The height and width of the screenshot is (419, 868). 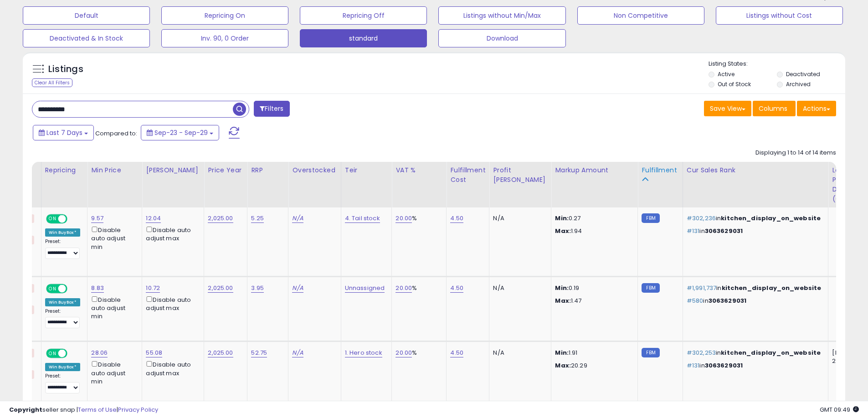 I want to click on p: Listing States:, so click(x=777, y=64).